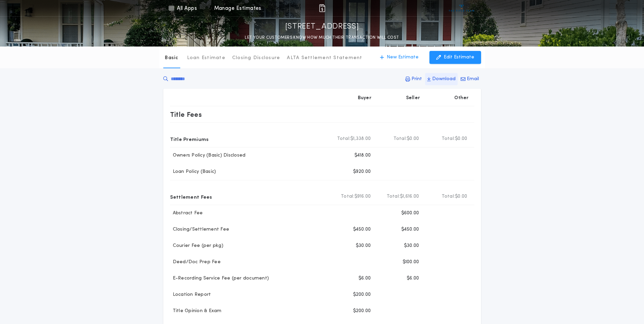 This screenshot has height=324, width=644. I want to click on p: Loan Policy (Basic), so click(193, 172).